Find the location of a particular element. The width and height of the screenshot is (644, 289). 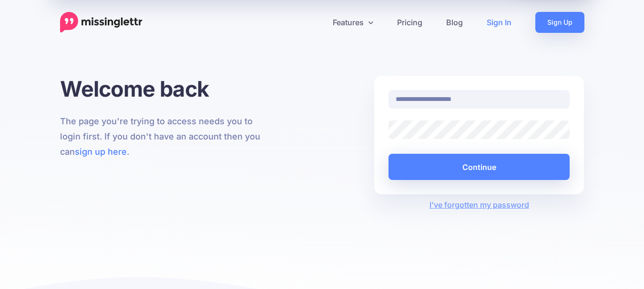

a: Pricing is located at coordinates (410, 22).